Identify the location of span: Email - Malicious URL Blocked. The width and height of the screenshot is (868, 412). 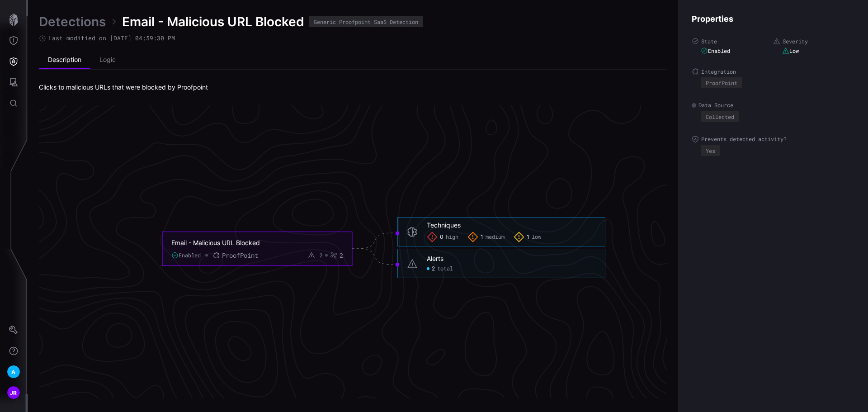
(213, 22).